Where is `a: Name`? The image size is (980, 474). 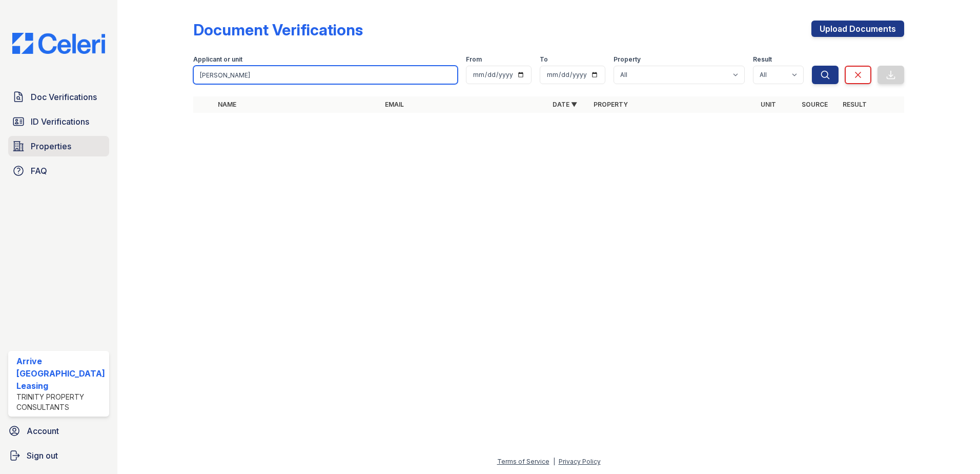 a: Name is located at coordinates (227, 104).